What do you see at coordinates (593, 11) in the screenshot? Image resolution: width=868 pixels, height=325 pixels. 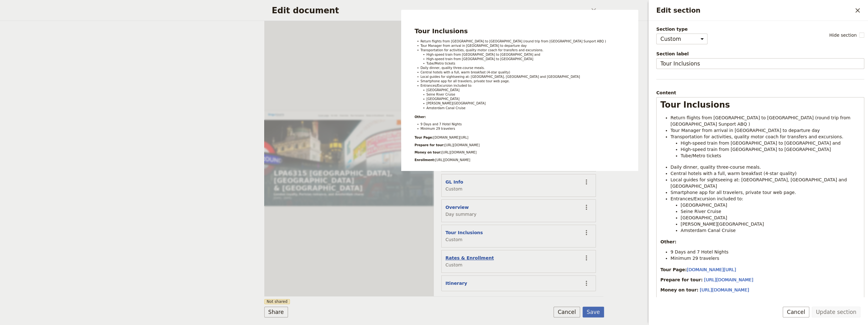 I see `button: Close dialog` at bounding box center [593, 11].